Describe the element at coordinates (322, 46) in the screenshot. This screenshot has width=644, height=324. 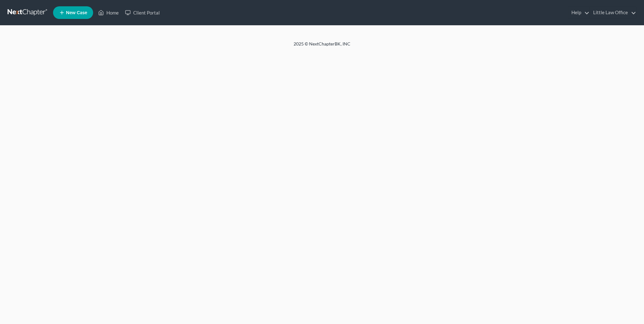
I see `div: 2025 © NextChapterBK, INC` at that location.